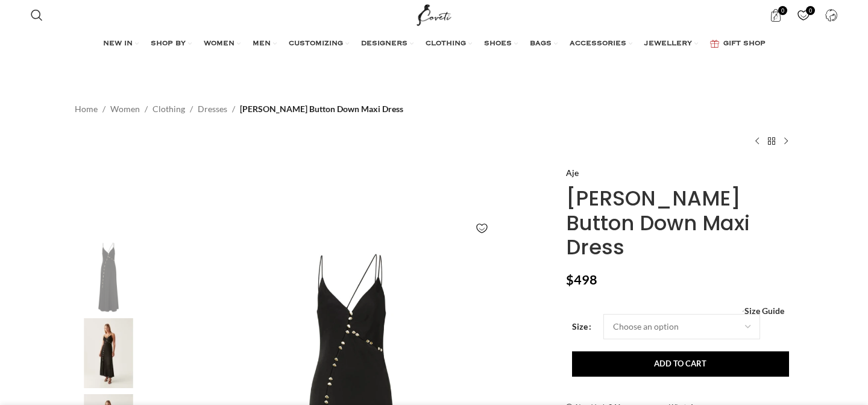  What do you see at coordinates (434, 44) in the screenshot?
I see `div: Main navigation` at bounding box center [434, 44].